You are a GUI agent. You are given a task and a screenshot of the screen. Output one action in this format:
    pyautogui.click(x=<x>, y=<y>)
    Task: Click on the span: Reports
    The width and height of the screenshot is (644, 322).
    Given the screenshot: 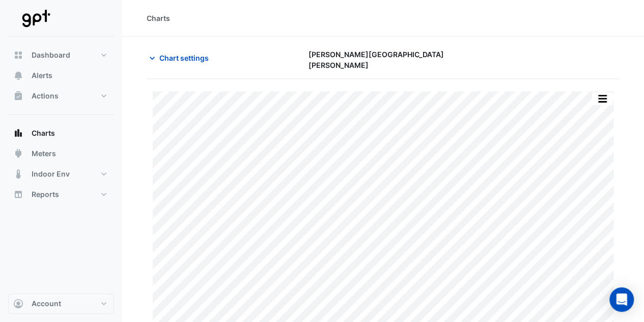 What is the action you would take?
    pyautogui.click(x=45, y=194)
    